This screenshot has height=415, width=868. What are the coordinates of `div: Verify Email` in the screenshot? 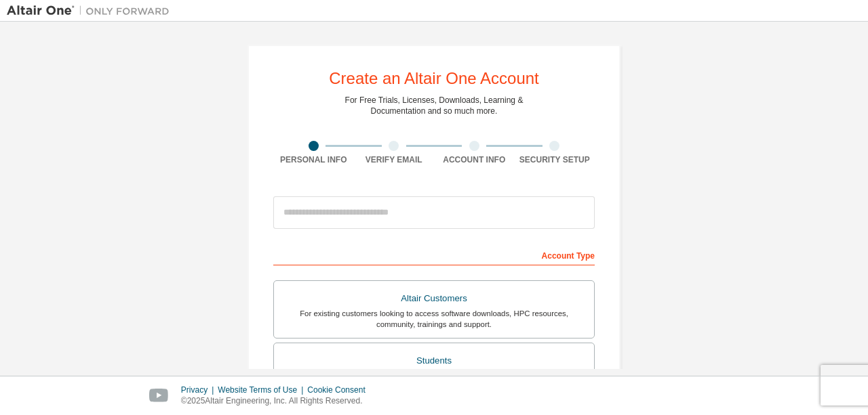 It's located at (394, 160).